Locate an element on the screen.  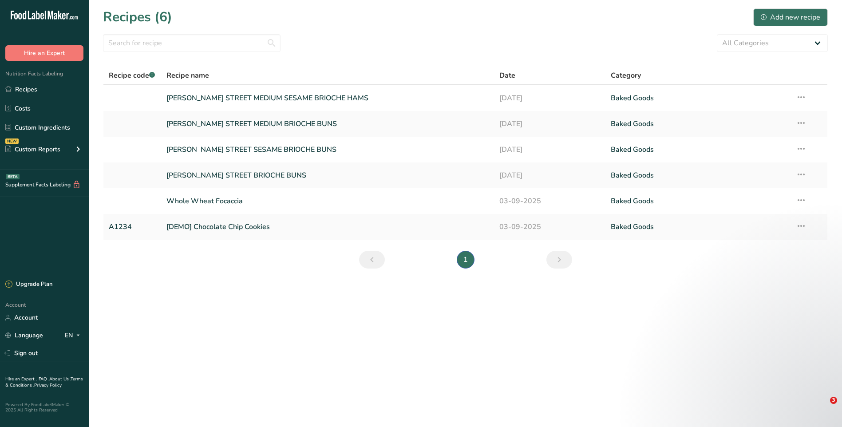
a: Language is located at coordinates (24, 335).